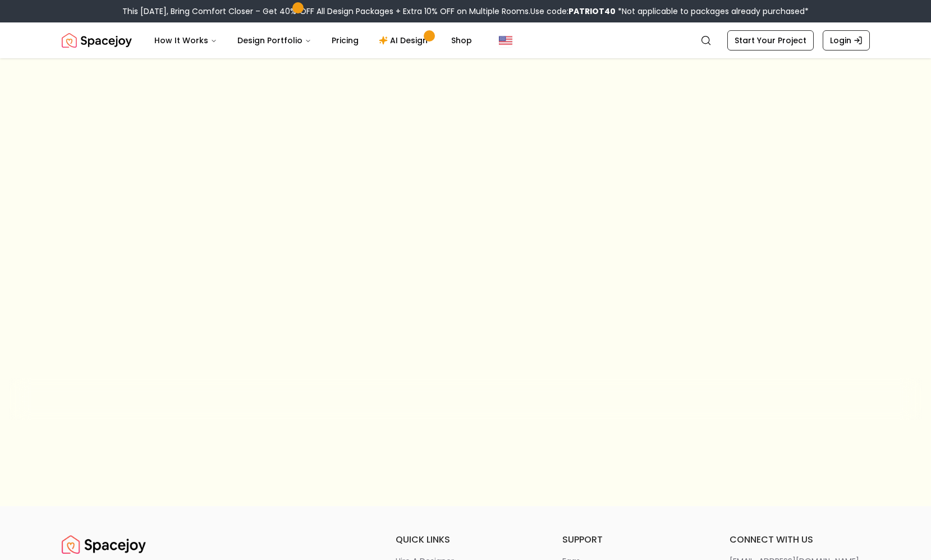 Image resolution: width=931 pixels, height=560 pixels. What do you see at coordinates (592, 12) in the screenshot?
I see `b: PATRIOT40` at bounding box center [592, 12].